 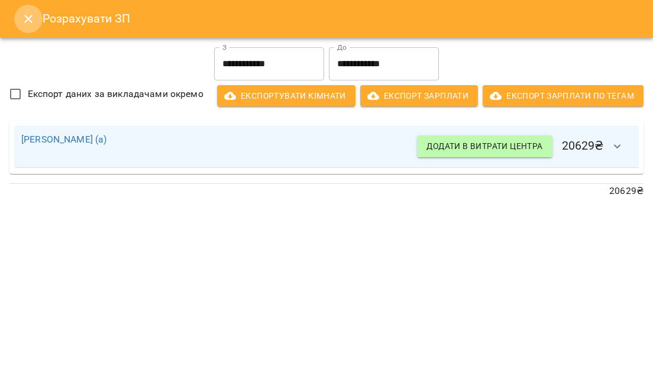 What do you see at coordinates (286, 96) in the screenshot?
I see `span: Експортувати кімнати` at bounding box center [286, 96].